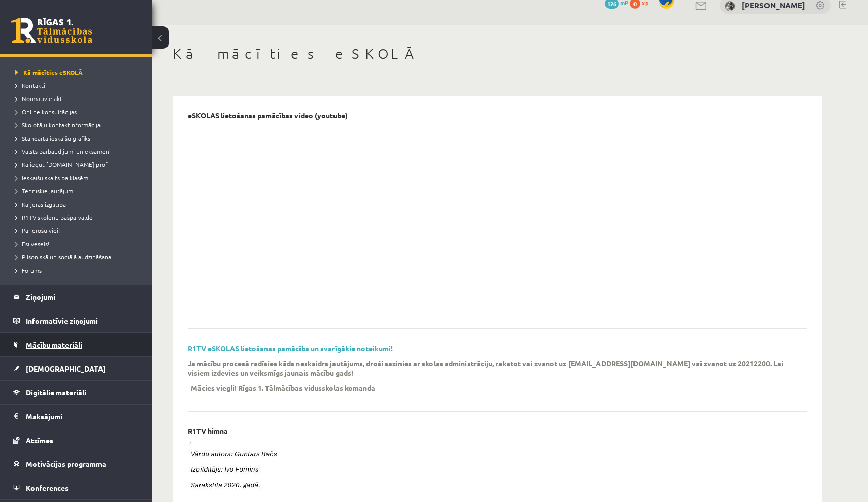 Image resolution: width=868 pixels, height=502 pixels. Describe the element at coordinates (30, 85) in the screenshot. I see `span: Kontakti` at that location.